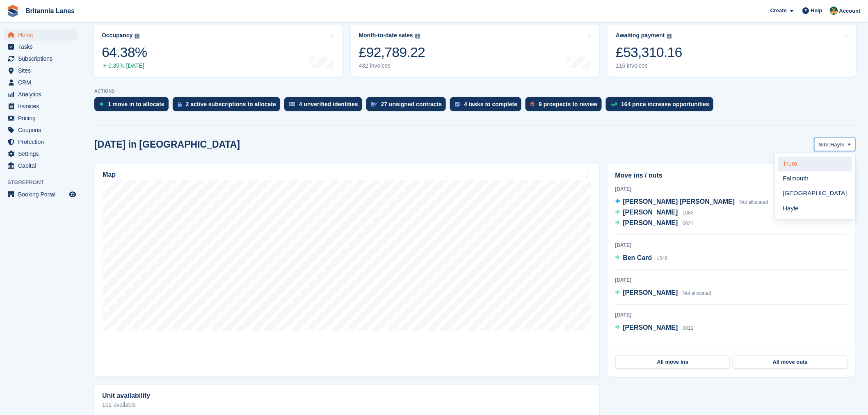 The height and width of the screenshot is (415, 868). What do you see at coordinates (42, 118) in the screenshot?
I see `span: Pricing` at bounding box center [42, 118].